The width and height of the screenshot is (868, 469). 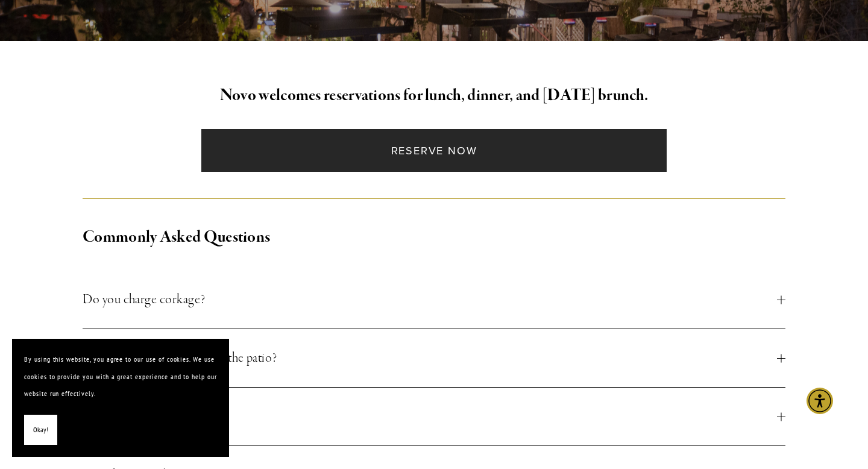 I want to click on div: Accessibility Menu, so click(x=820, y=401).